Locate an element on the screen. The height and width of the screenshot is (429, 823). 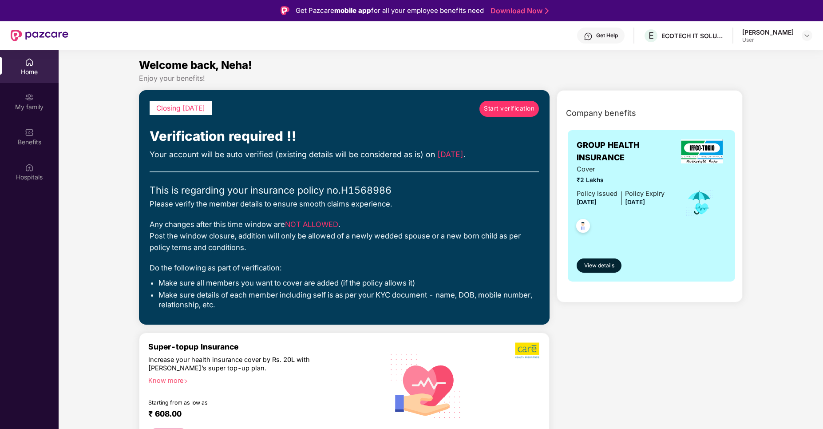
img: b5dec4f62d2307b9de63beb79f102df3.png is located at coordinates (527, 350).